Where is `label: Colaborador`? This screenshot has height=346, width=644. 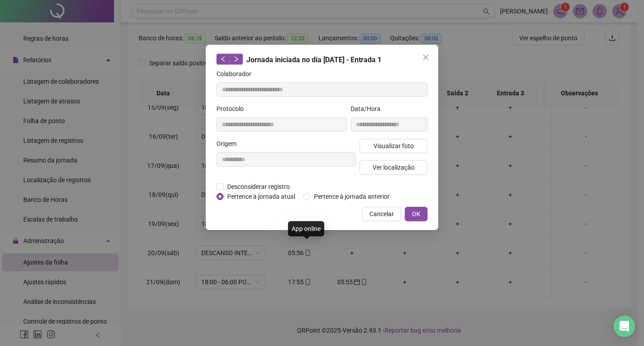 label: Colaborador is located at coordinates (237, 74).